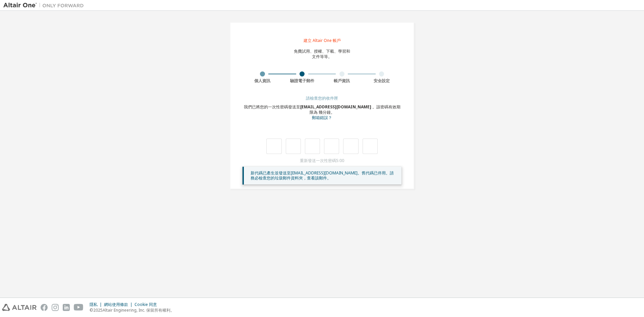 The height and width of the screenshot is (317, 644). Describe the element at coordinates (146, 304) in the screenshot. I see `font: Cookie 同意` at that location.